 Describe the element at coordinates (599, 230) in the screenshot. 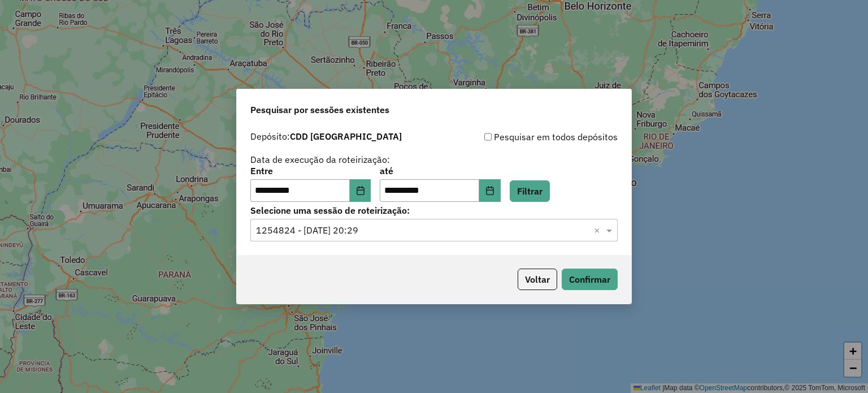

I see `span: Clear all` at that location.